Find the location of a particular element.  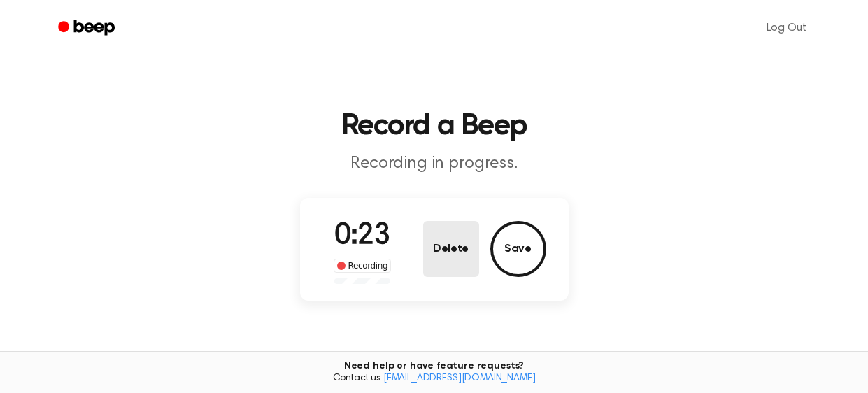

button: Save Audio Record is located at coordinates (518, 249).